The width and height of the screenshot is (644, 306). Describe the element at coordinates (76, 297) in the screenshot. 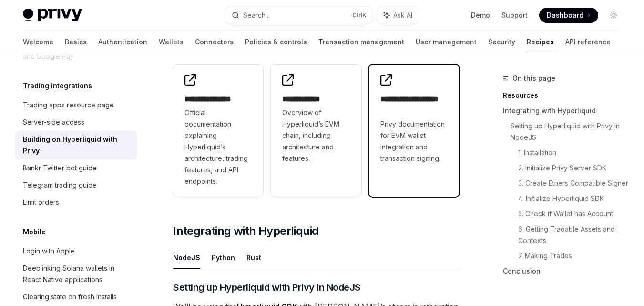

I see `a: Clearing state on fresh installs` at that location.